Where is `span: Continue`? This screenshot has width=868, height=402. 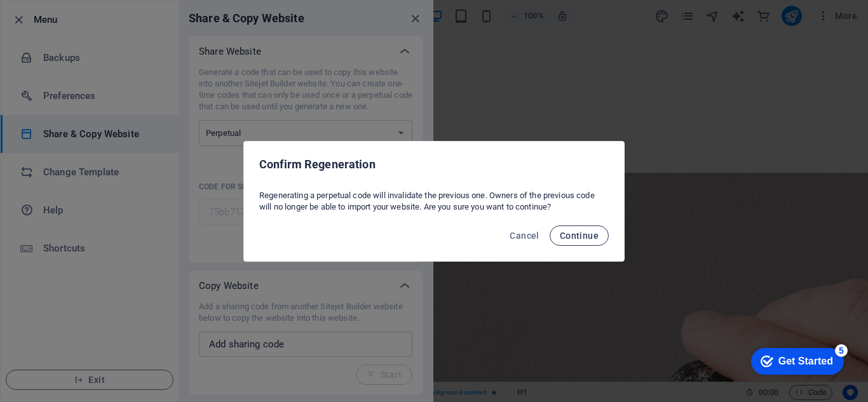 span: Continue is located at coordinates (579, 236).